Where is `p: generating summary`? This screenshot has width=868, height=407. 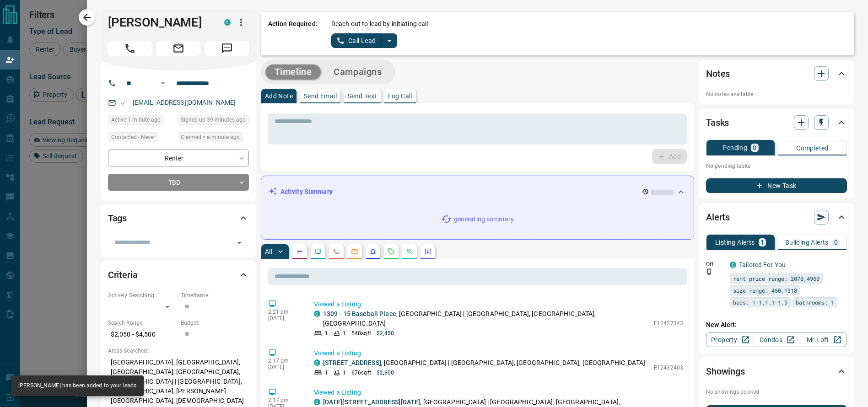 p: generating summary is located at coordinates (484, 219).